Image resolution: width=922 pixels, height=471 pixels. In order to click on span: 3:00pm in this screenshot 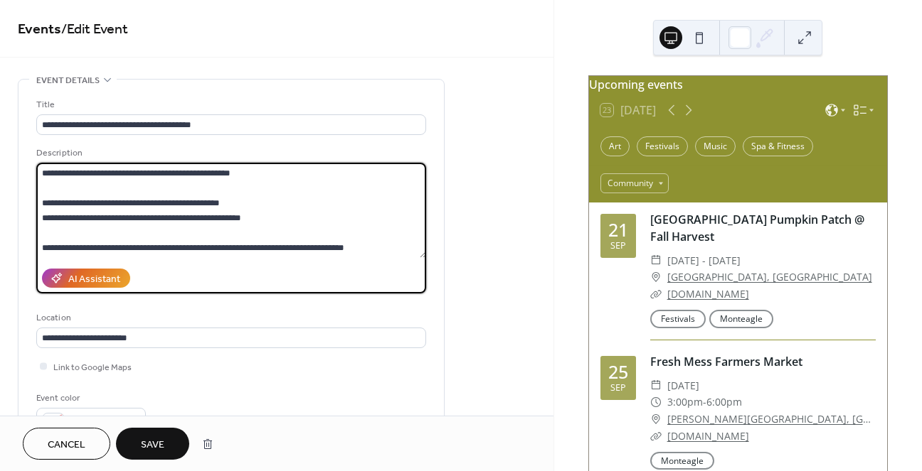, I will do `click(685, 402)`.